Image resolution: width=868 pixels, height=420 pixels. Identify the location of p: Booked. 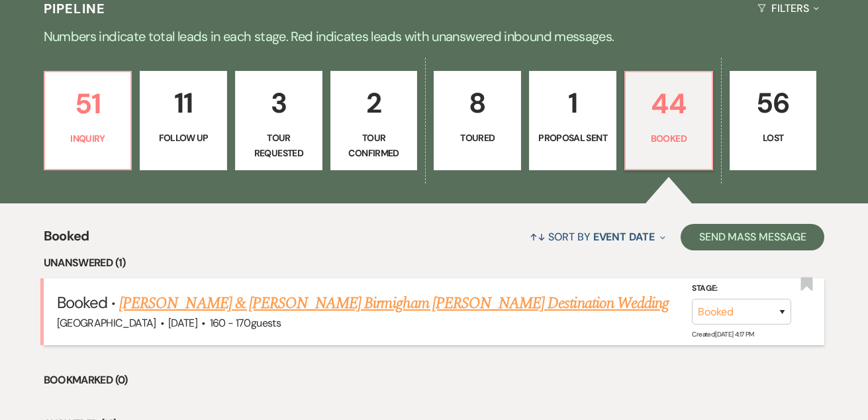
(669, 138).